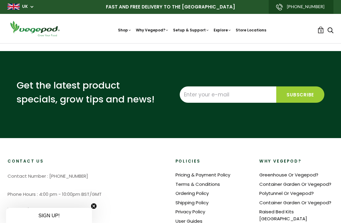 The height and width of the screenshot is (223, 341). I want to click on h2: Policies, so click(213, 162).